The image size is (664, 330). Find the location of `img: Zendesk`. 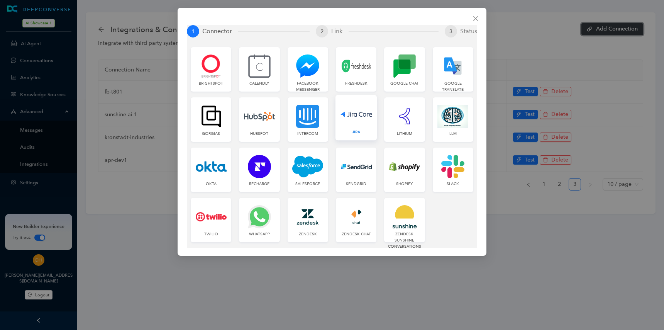

img: Zendesk is located at coordinates (308, 216).